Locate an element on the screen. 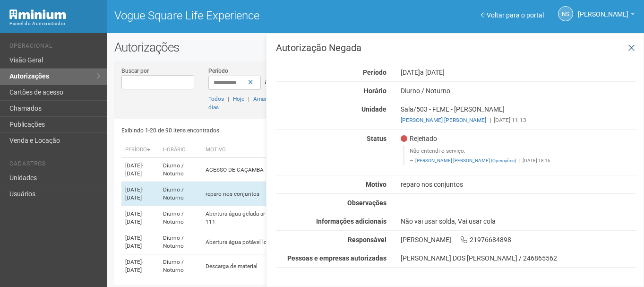 This screenshot has height=287, width=644. strong: Horário is located at coordinates (375, 91).